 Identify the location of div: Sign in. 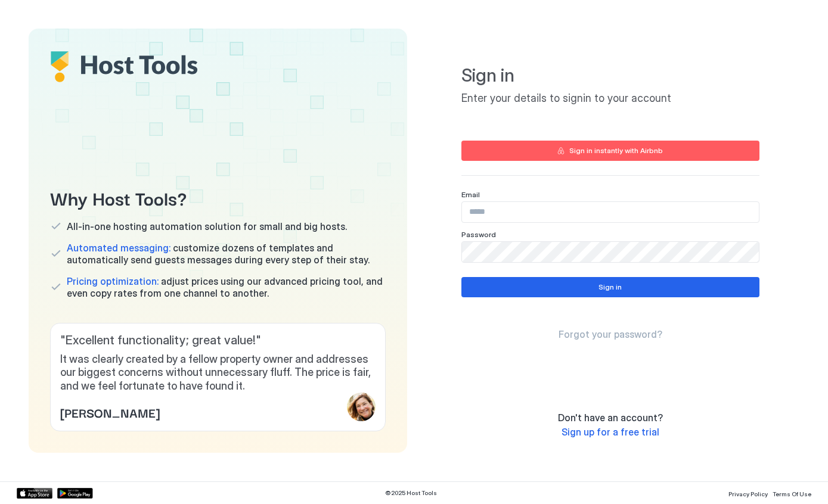
(609, 287).